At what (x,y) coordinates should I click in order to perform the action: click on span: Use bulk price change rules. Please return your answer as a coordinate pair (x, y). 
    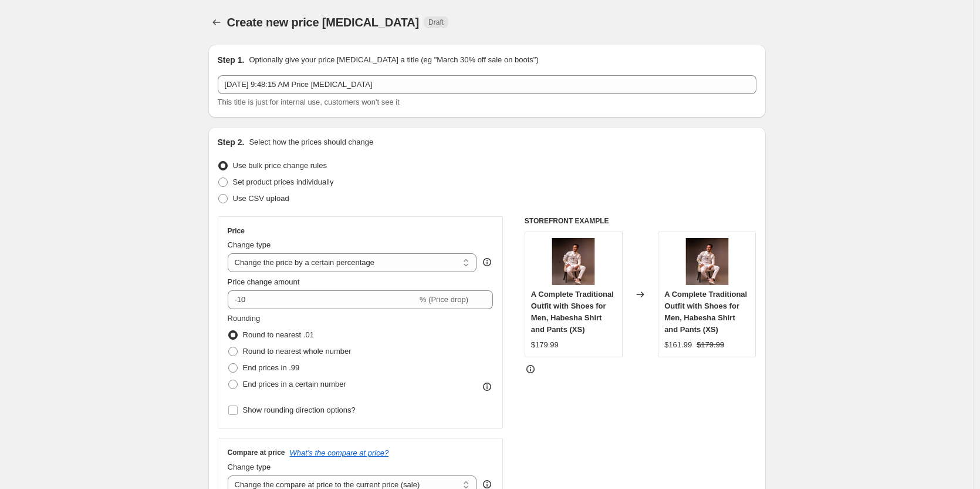
    Looking at the image, I should click on (280, 165).